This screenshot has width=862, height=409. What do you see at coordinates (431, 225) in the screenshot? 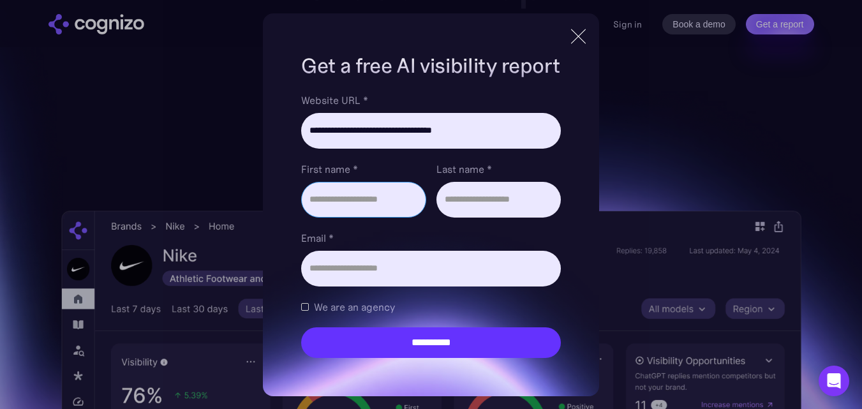
I see `form: Brand Report Form` at bounding box center [431, 225].